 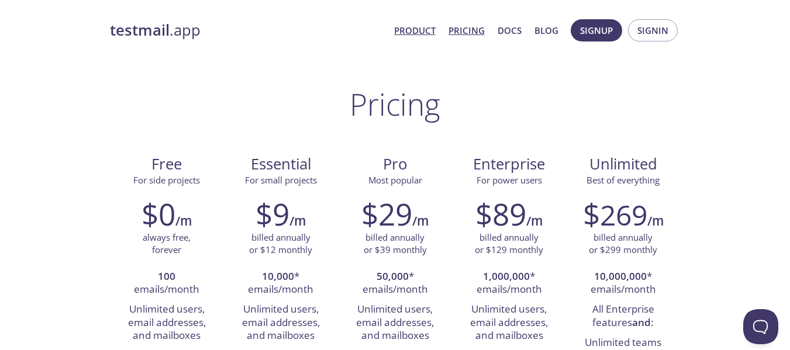 What do you see at coordinates (623, 215) in the screenshot?
I see `span: 269` at bounding box center [623, 215].